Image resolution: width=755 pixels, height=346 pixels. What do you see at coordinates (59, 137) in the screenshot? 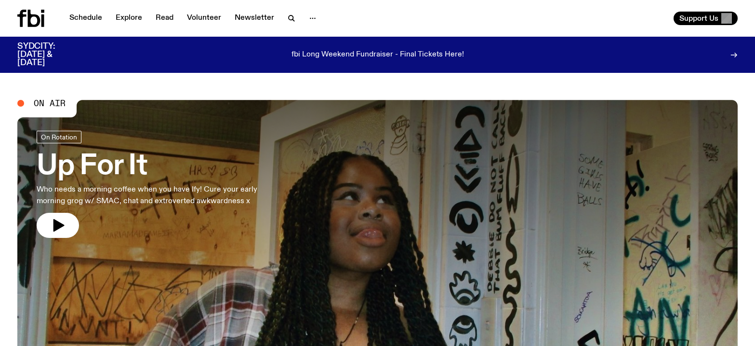
I see `span: On Rotation` at bounding box center [59, 137].